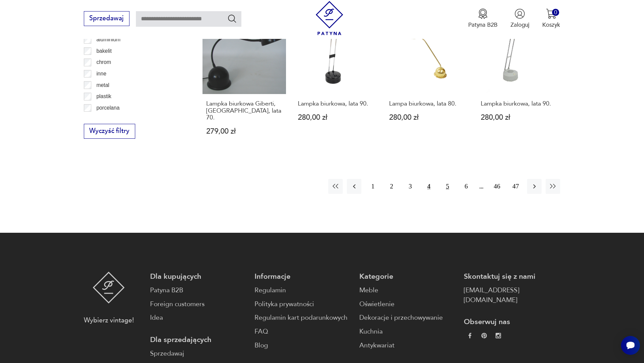  What do you see at coordinates (407, 345) in the screenshot?
I see `a: Antykwariat` at bounding box center [407, 345].